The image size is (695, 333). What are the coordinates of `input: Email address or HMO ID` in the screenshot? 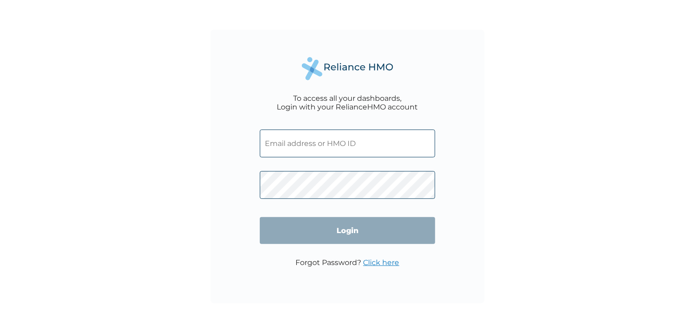 It's located at (347, 143).